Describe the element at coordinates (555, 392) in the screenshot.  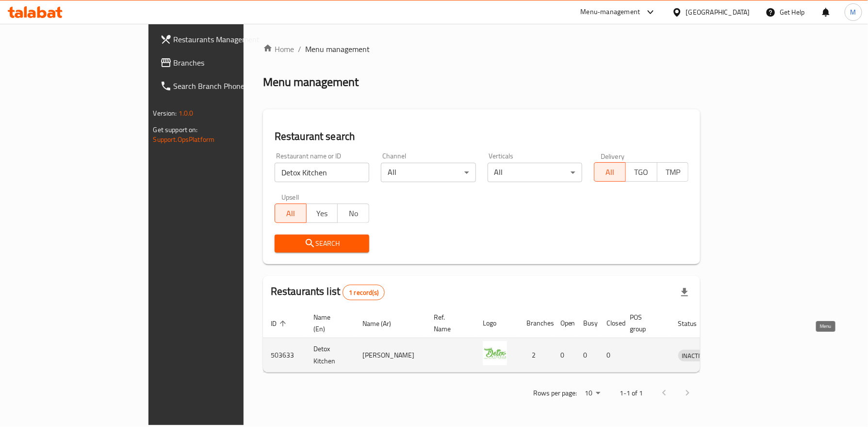
I see `p: Rows per page:` at that location.